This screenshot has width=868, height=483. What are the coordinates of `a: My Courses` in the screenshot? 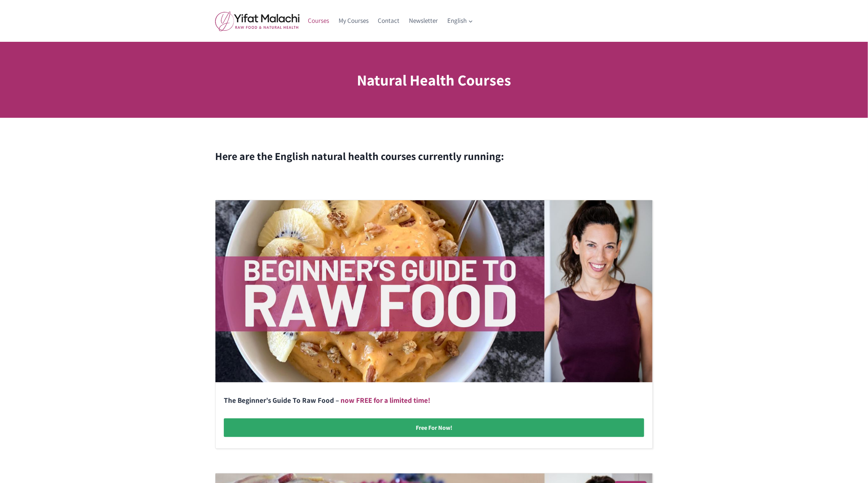 It's located at (354, 21).